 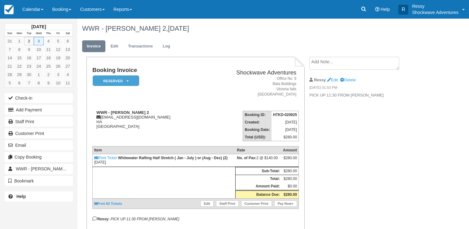 What do you see at coordinates (259, 179) in the screenshot?
I see `th: Total:` at bounding box center [259, 179].